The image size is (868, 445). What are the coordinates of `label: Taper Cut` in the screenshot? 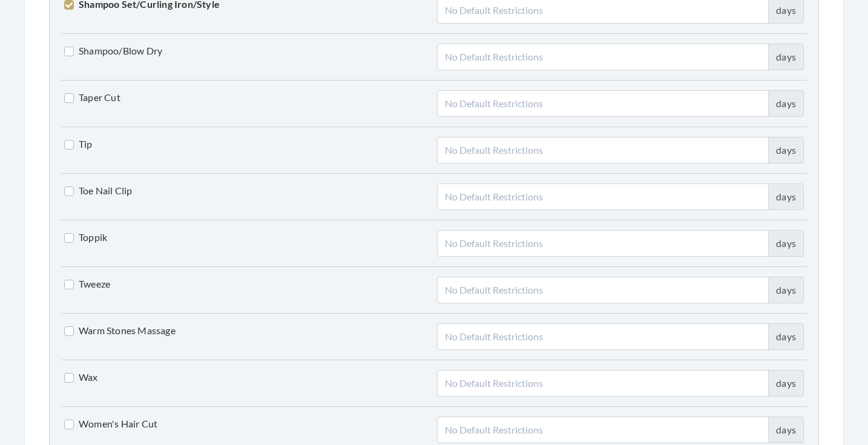 It's located at (92, 98).